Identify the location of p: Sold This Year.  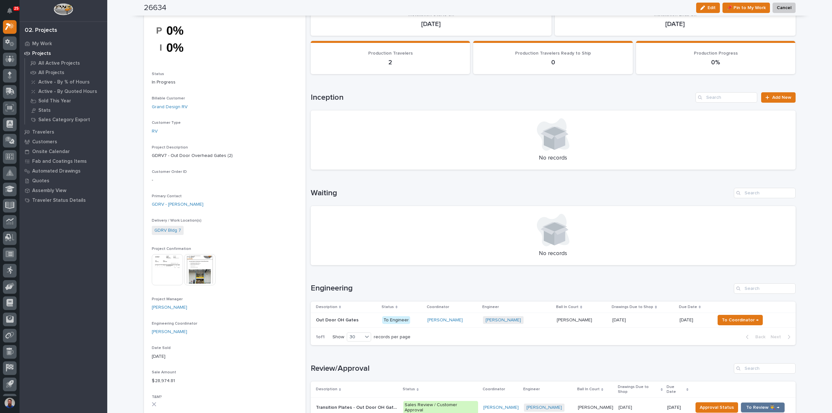
(55, 101).